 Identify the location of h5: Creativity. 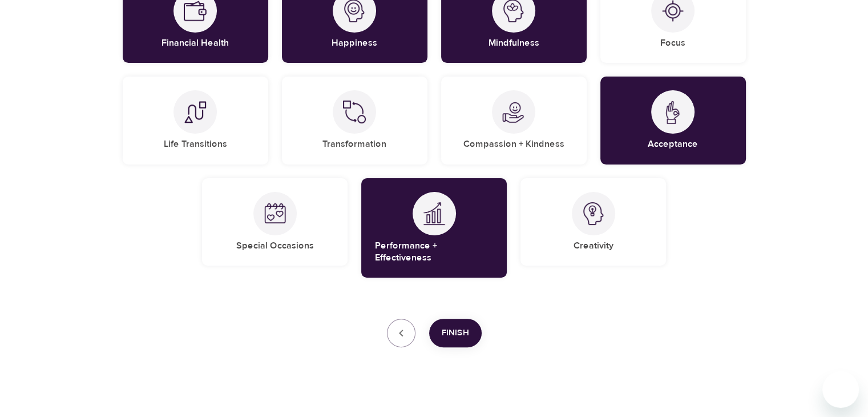
(593, 245).